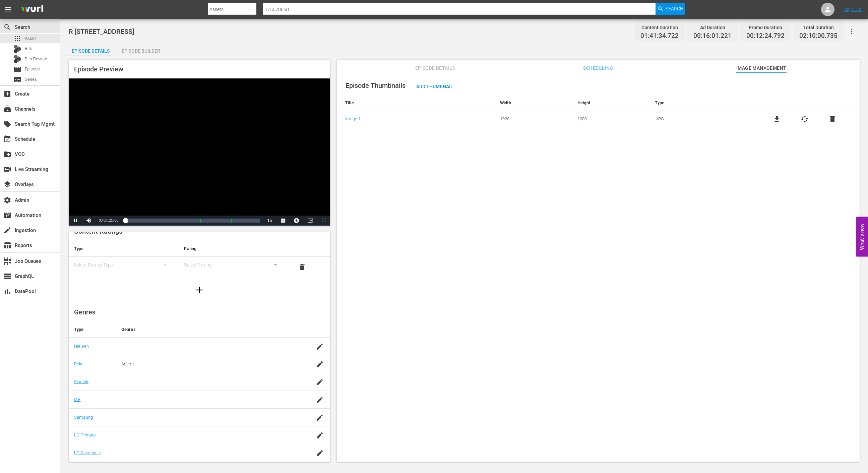 The width and height of the screenshot is (868, 473). I want to click on a: Nielsen, so click(81, 346).